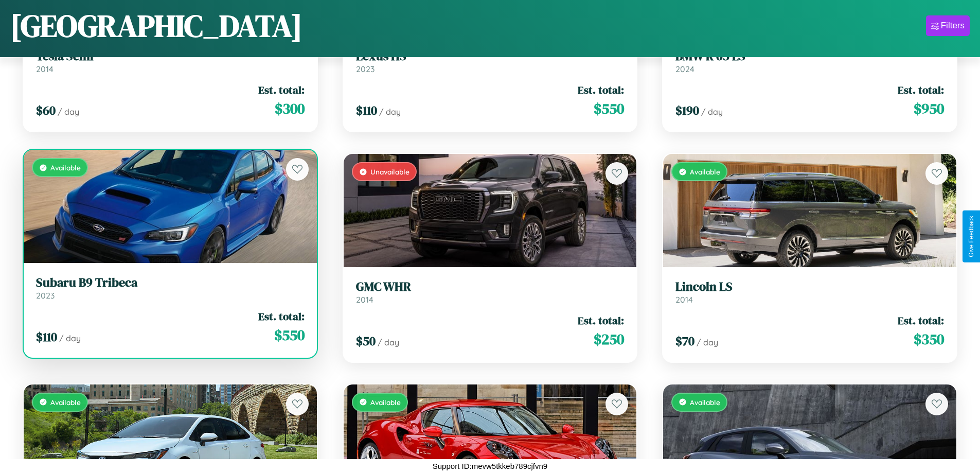 The width and height of the screenshot is (980, 473). Describe the element at coordinates (810, 287) in the screenshot. I see `h3: Lincoln LS` at that location.